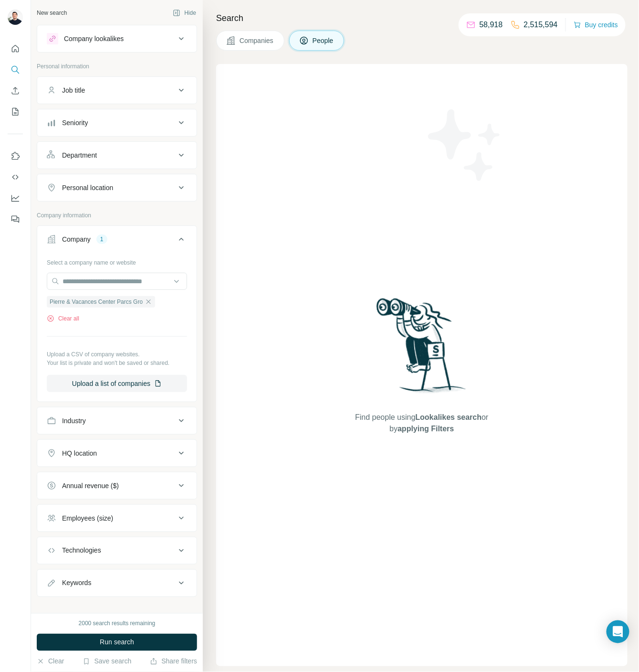 This screenshot has height=672, width=639. Describe the element at coordinates (117, 261) in the screenshot. I see `div: Select a company name or website` at that location.